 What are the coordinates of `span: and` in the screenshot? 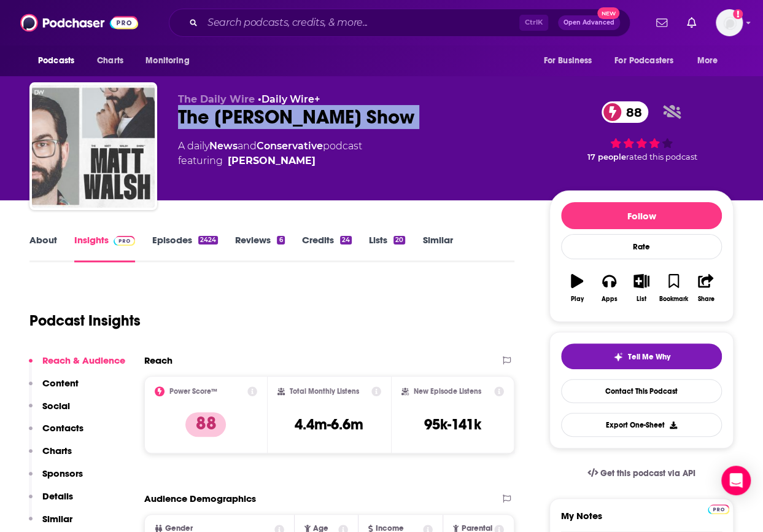 It's located at (247, 145).